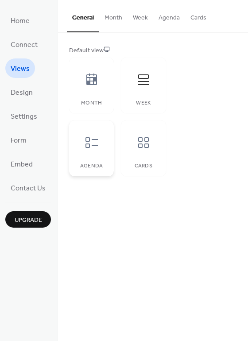  Describe the element at coordinates (24, 44) in the screenshot. I see `a: Connect` at that location.